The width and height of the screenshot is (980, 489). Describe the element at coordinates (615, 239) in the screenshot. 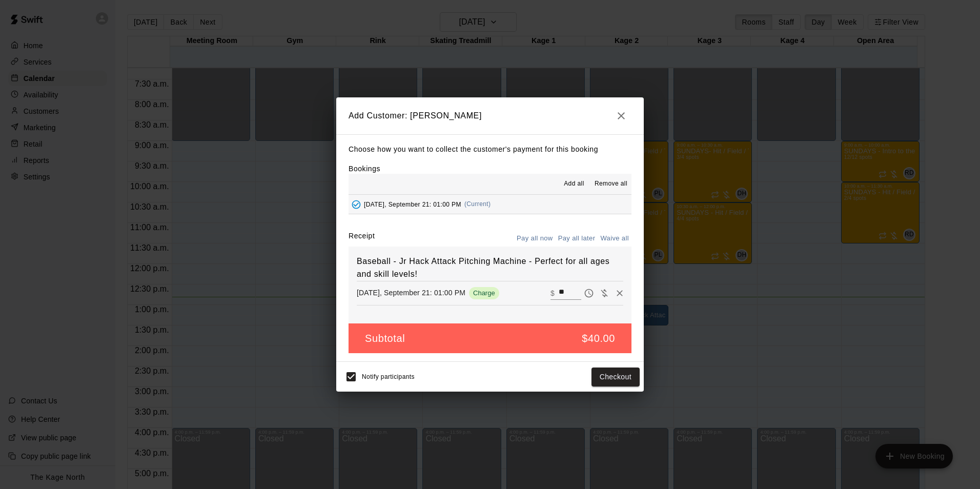

I see `button: Waive all` at that location.